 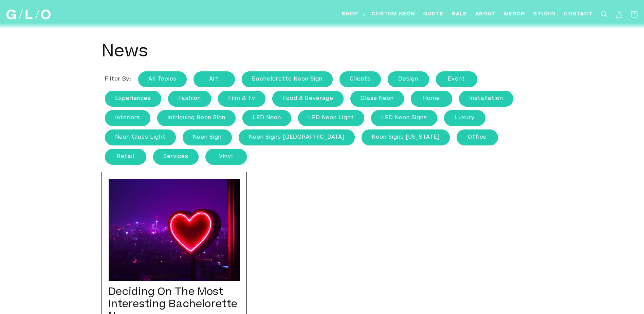 I want to click on a: intriguing neon sign, so click(x=196, y=118).